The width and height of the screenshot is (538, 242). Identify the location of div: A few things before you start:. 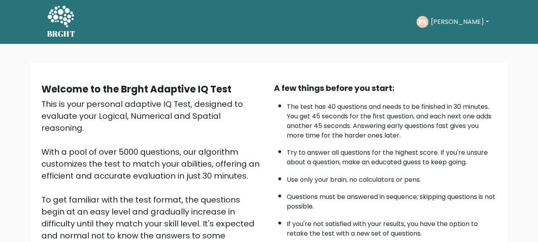
(385, 88).